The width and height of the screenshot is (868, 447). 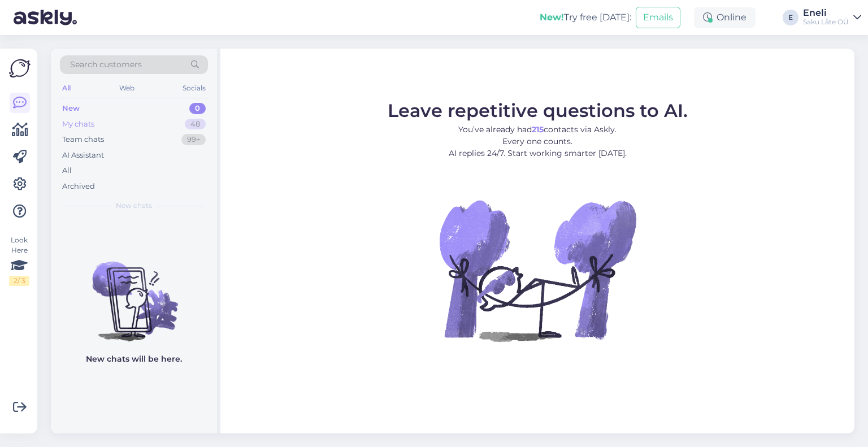 What do you see at coordinates (724, 18) in the screenshot?
I see `div: Online` at bounding box center [724, 18].